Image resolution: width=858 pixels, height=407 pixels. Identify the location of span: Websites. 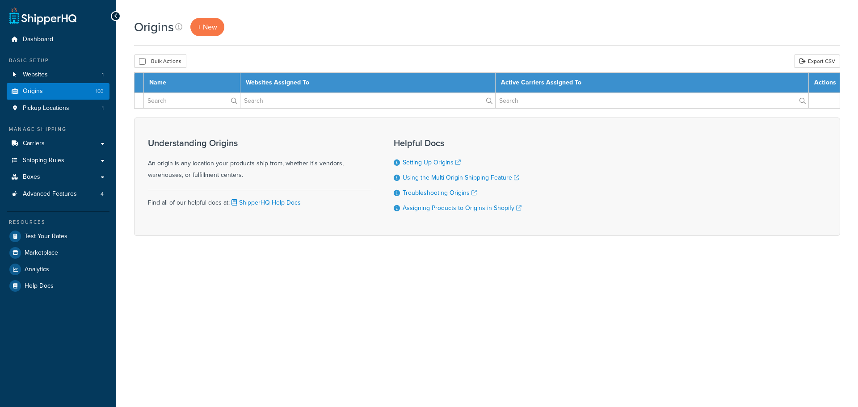
(35, 75).